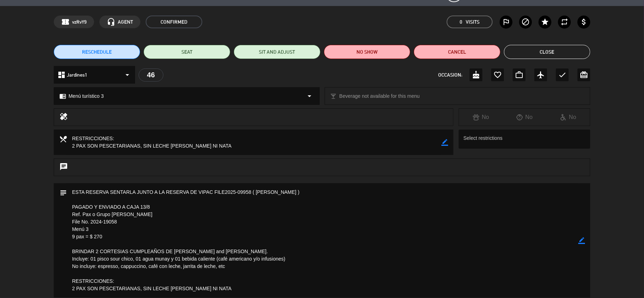 This screenshot has width=644, height=298. What do you see at coordinates (79, 22) in the screenshot?
I see `span: vzRvY9` at bounding box center [79, 22].